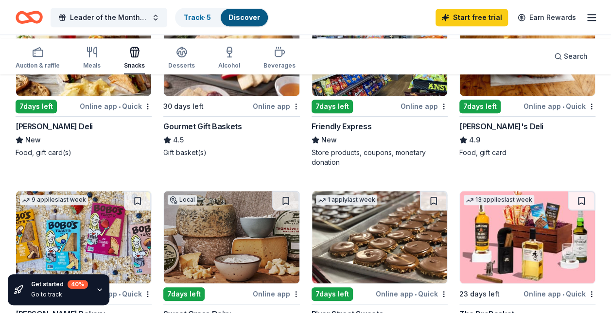  What do you see at coordinates (84, 237) in the screenshot?
I see `img: Image for Bobo's Bakery` at bounding box center [84, 237].